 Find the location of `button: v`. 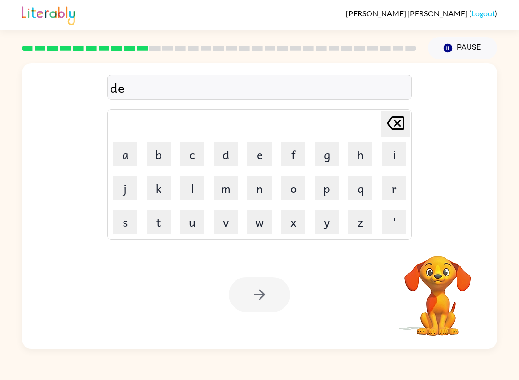

button: v is located at coordinates (226, 222).